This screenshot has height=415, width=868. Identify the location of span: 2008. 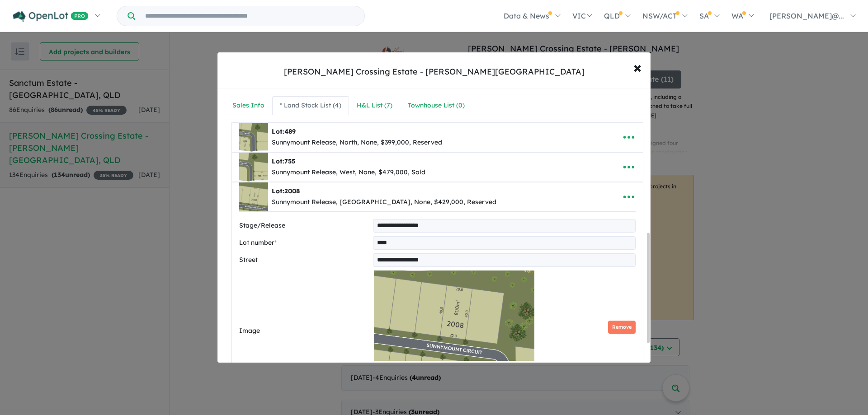
(292, 191).